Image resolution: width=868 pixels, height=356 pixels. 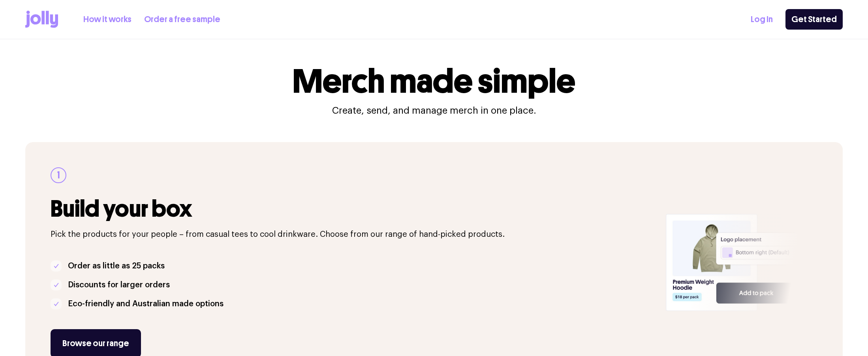 I want to click on h3: Build your box, so click(x=354, y=209).